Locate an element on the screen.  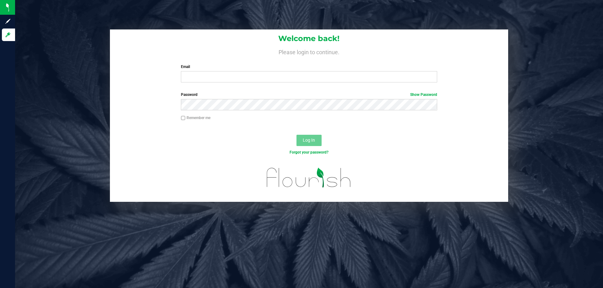
button: Log In is located at coordinates (309, 141).